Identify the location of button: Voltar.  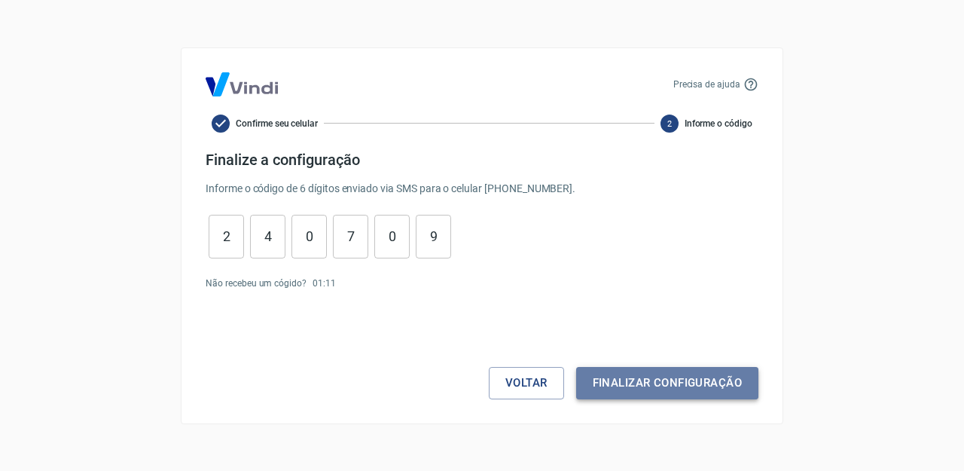
(526, 383).